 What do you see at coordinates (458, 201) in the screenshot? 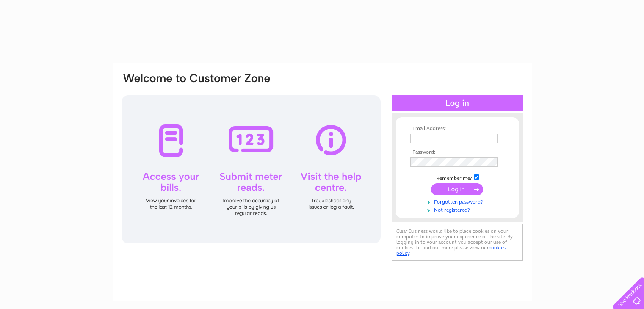
I see `a: Forgotten password?` at bounding box center [458, 201].